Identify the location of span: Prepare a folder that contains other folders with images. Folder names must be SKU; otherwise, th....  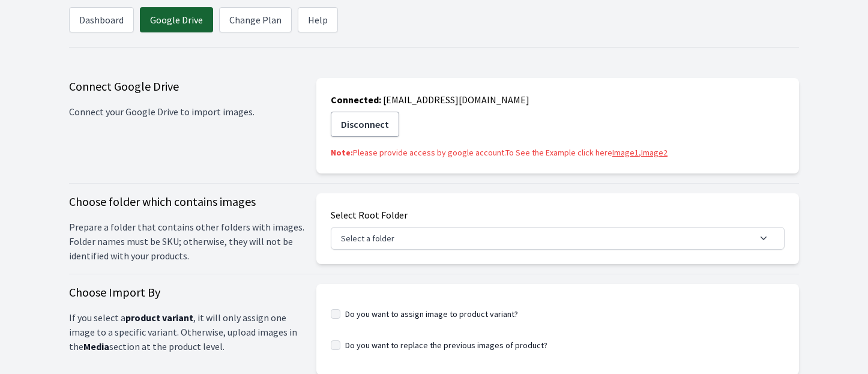
(187, 241).